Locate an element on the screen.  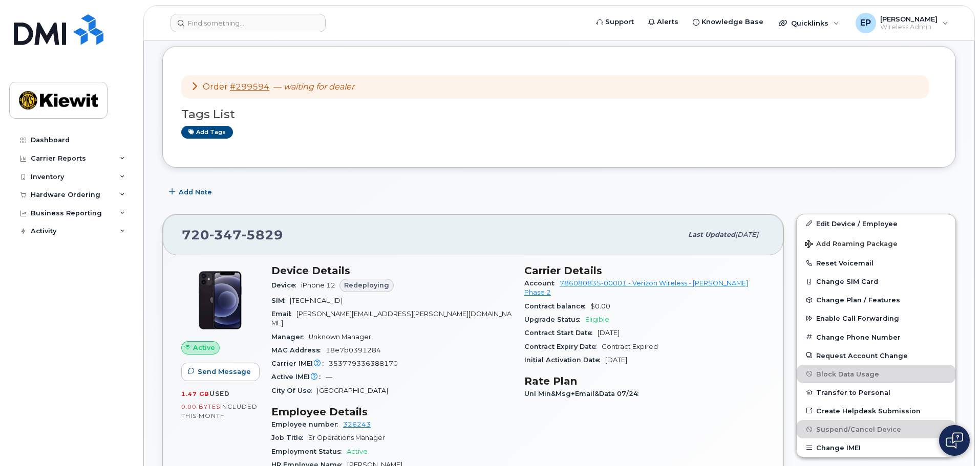
span: 720 is located at coordinates (232, 235).